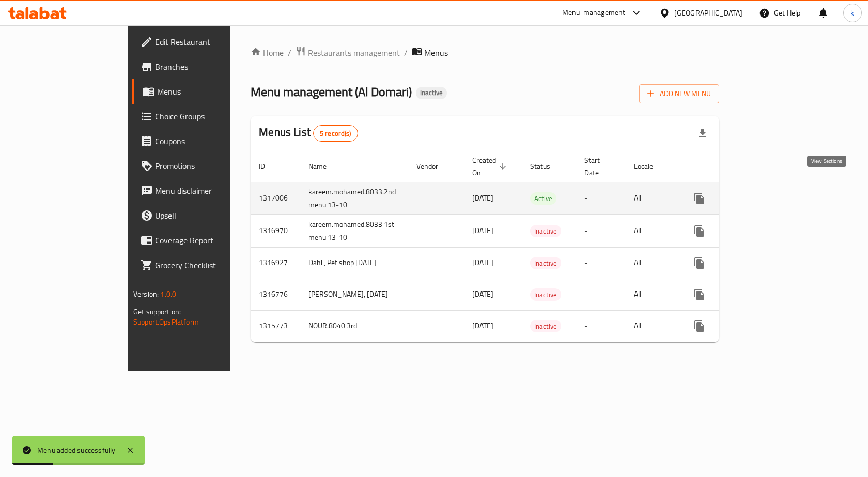 This screenshot has width=868, height=477. Describe the element at coordinates (354, 326) in the screenshot. I see `td: NOUR.8040 3rd` at that location.